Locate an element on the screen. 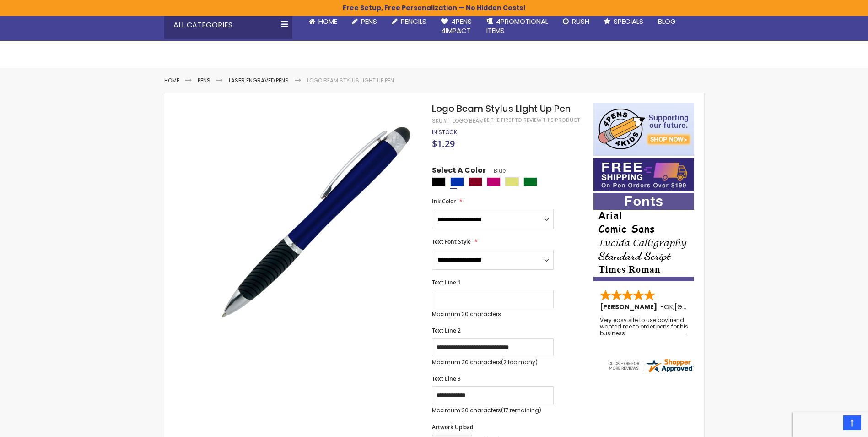  span: Text Line 2 is located at coordinates (446, 330).